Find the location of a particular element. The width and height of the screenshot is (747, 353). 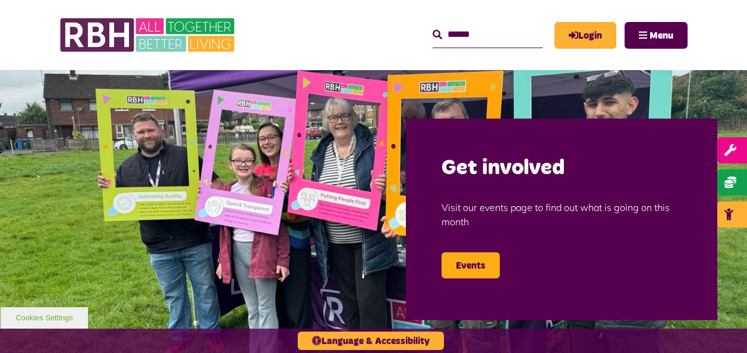

span: Menu is located at coordinates (661, 36).